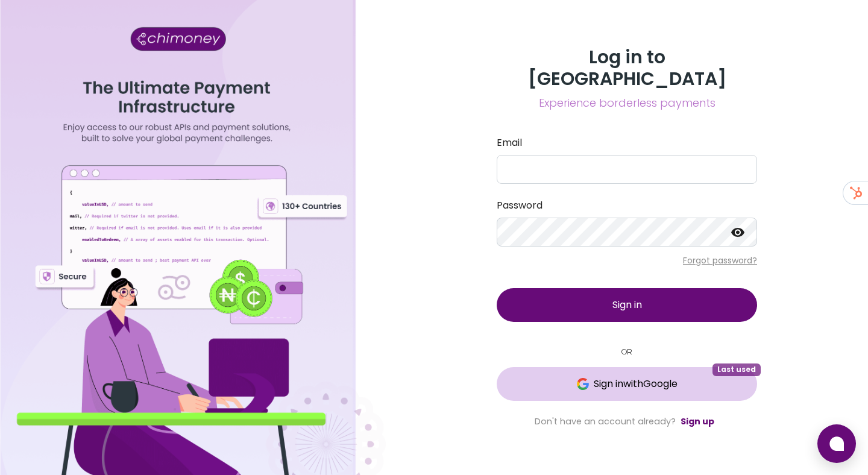 The width and height of the screenshot is (868, 475). I want to click on p: Forgot password?, so click(627, 261).